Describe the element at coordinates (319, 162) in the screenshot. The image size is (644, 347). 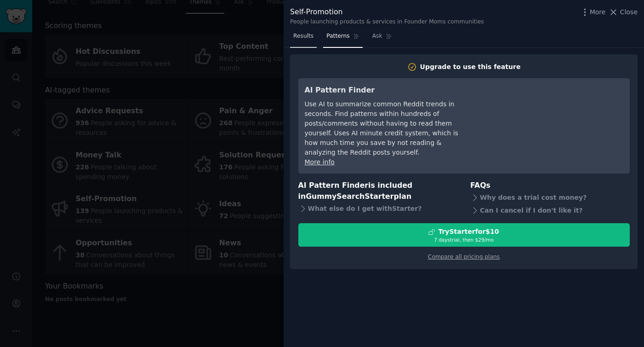
I see `a: More info` at that location.